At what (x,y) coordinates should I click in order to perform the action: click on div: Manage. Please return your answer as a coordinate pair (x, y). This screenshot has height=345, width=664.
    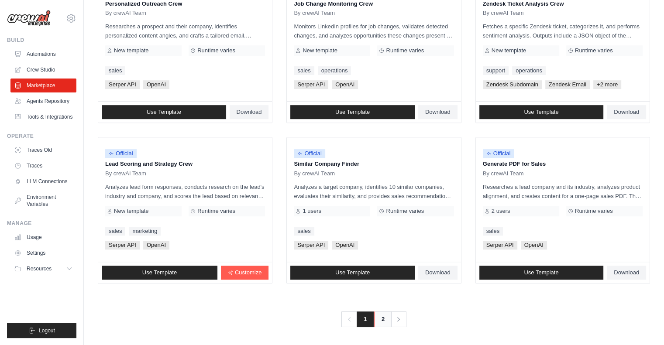
    Looking at the image, I should click on (41, 224).